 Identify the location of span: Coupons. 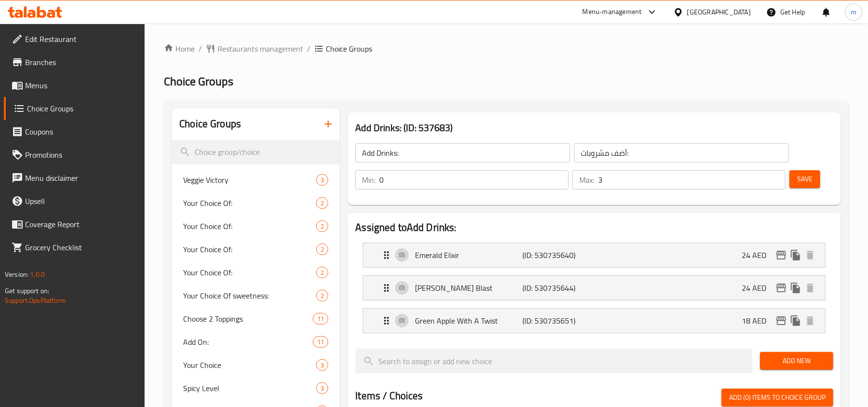
(81, 131).